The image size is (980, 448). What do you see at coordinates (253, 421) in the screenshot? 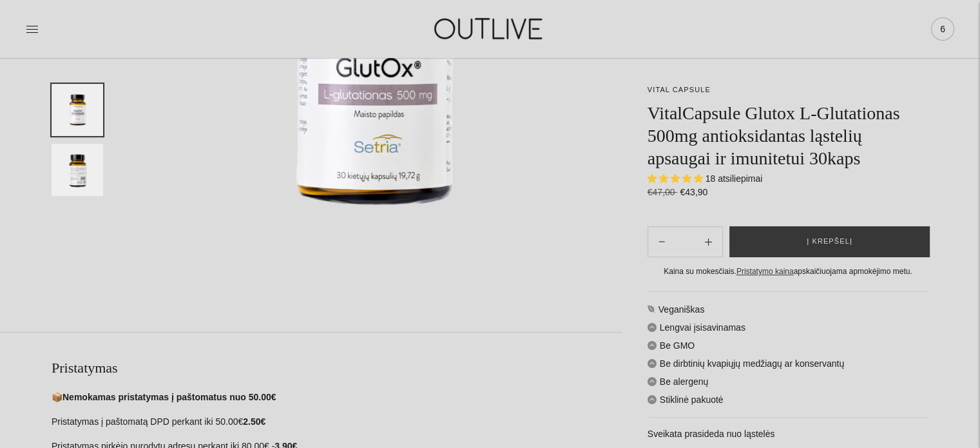
I see `strong: 2.50€` at bounding box center [253, 421].